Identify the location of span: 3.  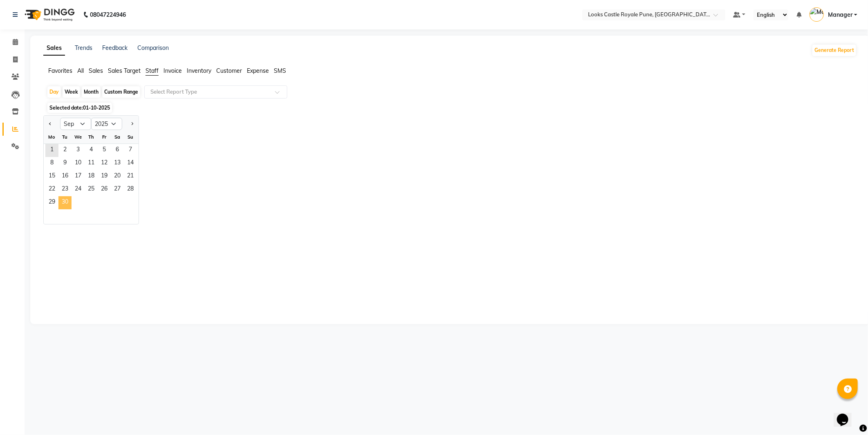
(78, 151).